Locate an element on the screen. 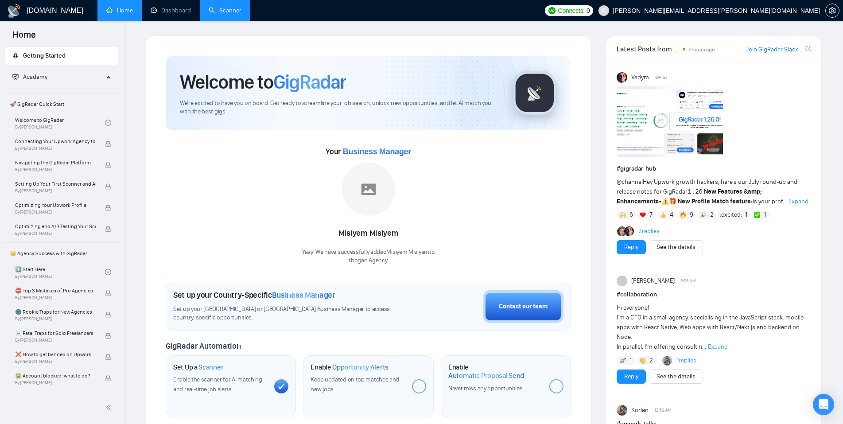 The height and width of the screenshot is (424, 843). span: Connects: is located at coordinates (571, 11).